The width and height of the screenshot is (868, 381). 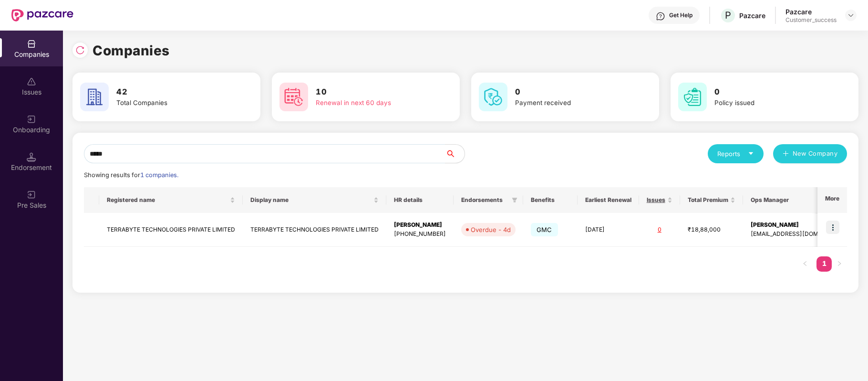 I want to click on span: filter, so click(x=514, y=200).